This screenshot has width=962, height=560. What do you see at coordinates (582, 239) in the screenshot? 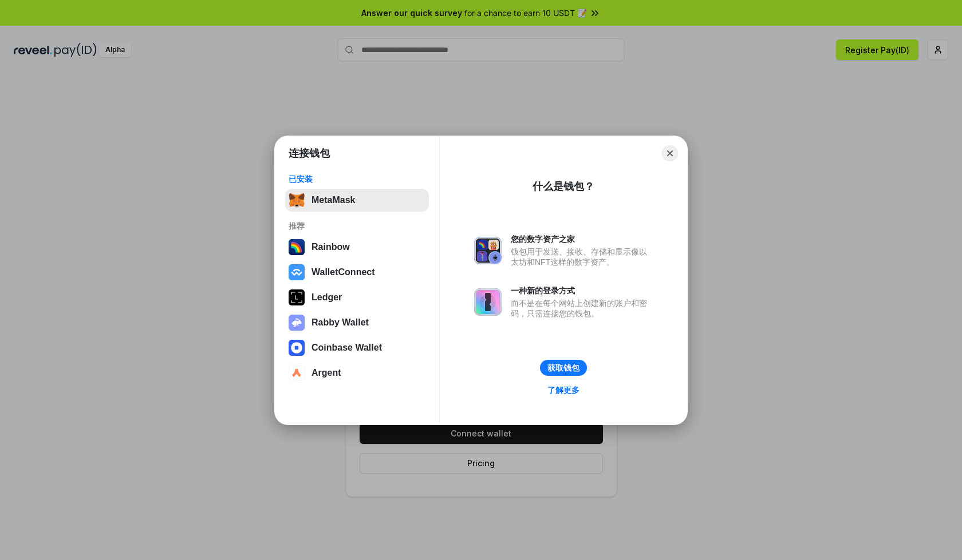
I see `div: 您的数字资产之家` at bounding box center [582, 239].